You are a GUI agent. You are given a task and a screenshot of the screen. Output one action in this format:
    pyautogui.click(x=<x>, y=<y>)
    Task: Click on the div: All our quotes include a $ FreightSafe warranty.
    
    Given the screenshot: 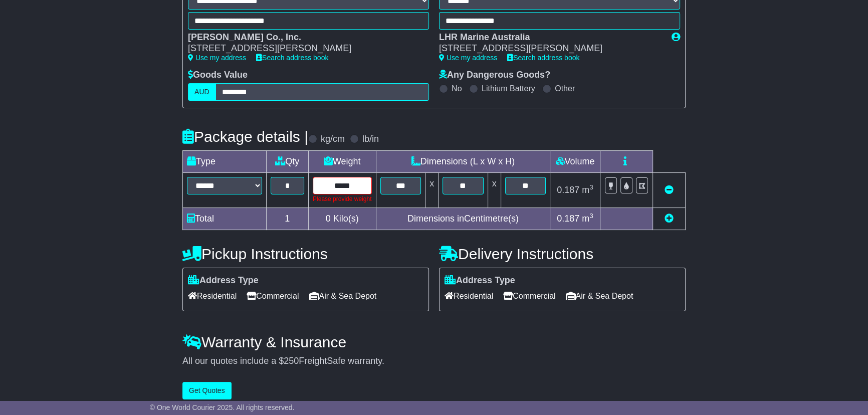 What is the action you would take?
    pyautogui.click(x=434, y=361)
    